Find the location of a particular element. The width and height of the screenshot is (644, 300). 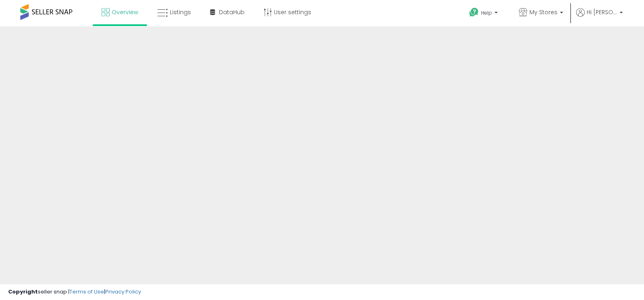

span: Help is located at coordinates (486, 12).